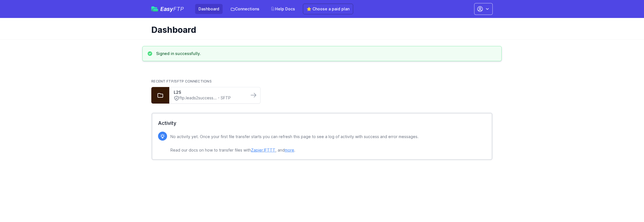 This screenshot has height=222, width=644. What do you see at coordinates (209, 9) in the screenshot?
I see `a: Dashboard` at bounding box center [209, 9].